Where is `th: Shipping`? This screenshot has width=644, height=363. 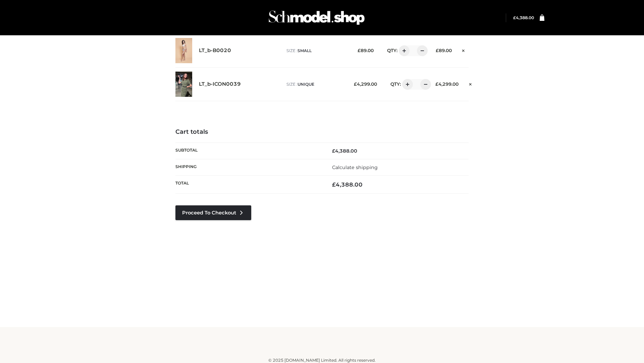 th: Shipping is located at coordinates (249, 167).